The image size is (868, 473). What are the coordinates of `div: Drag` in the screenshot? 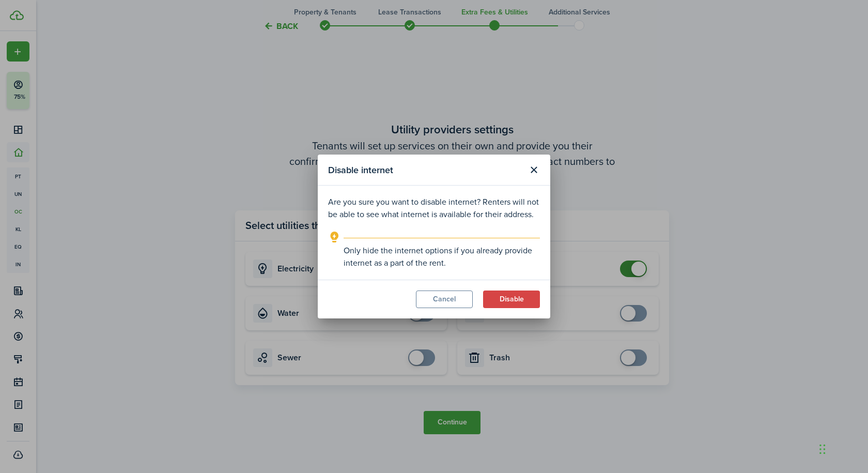 It's located at (822, 449).